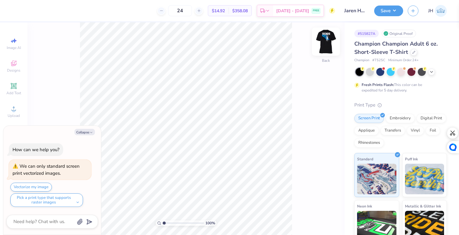 The image size is (459, 235). Describe the element at coordinates (425, 179) in the screenshot. I see `img: Puff Ink` at that location.